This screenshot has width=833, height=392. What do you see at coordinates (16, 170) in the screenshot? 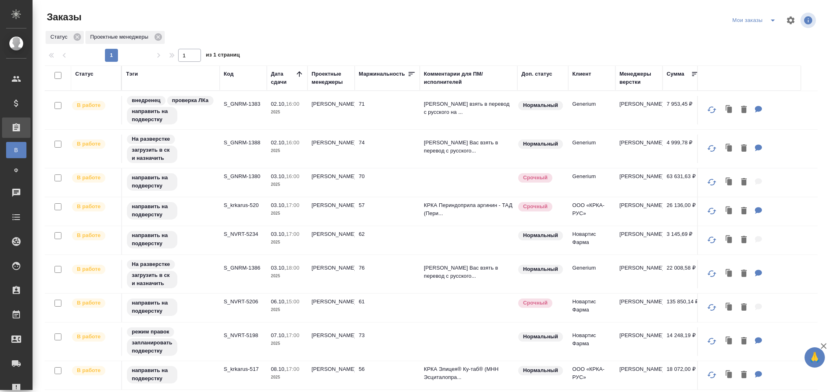
I see `span: Ф` at bounding box center [16, 170].